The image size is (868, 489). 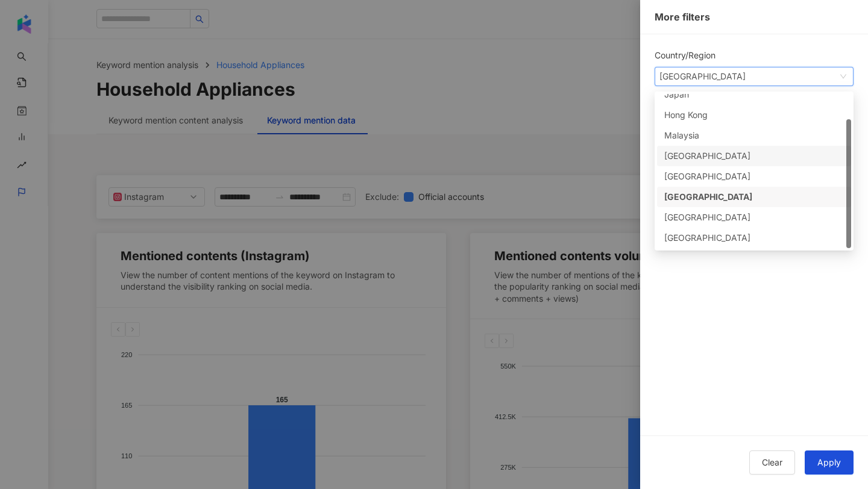 What do you see at coordinates (829, 463) in the screenshot?
I see `span: Apply` at bounding box center [829, 463].